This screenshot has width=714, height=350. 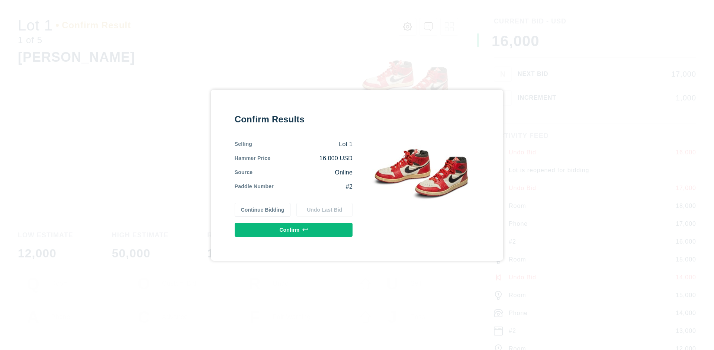 What do you see at coordinates (313, 187) in the screenshot?
I see `div: #2` at bounding box center [313, 187].